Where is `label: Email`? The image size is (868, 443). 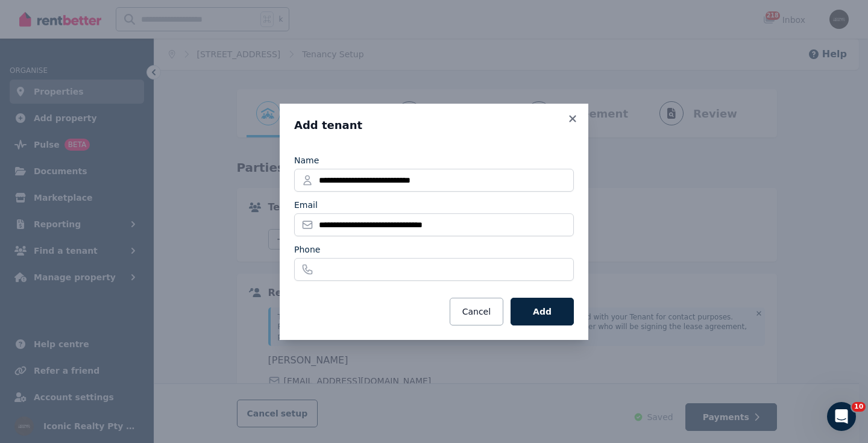
label: Email is located at coordinates (305, 205).